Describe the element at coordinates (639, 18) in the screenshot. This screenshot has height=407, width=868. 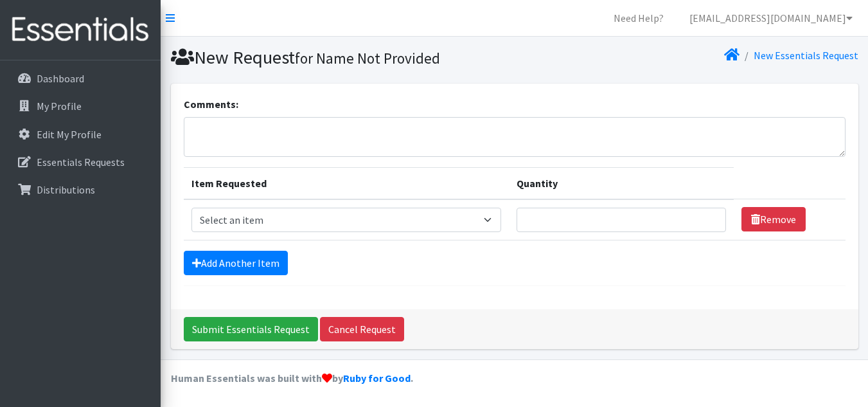
I see `a: Need Help?` at that location.